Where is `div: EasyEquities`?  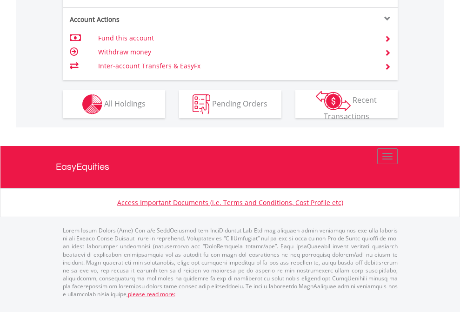
div: EasyEquities is located at coordinates (230, 167).